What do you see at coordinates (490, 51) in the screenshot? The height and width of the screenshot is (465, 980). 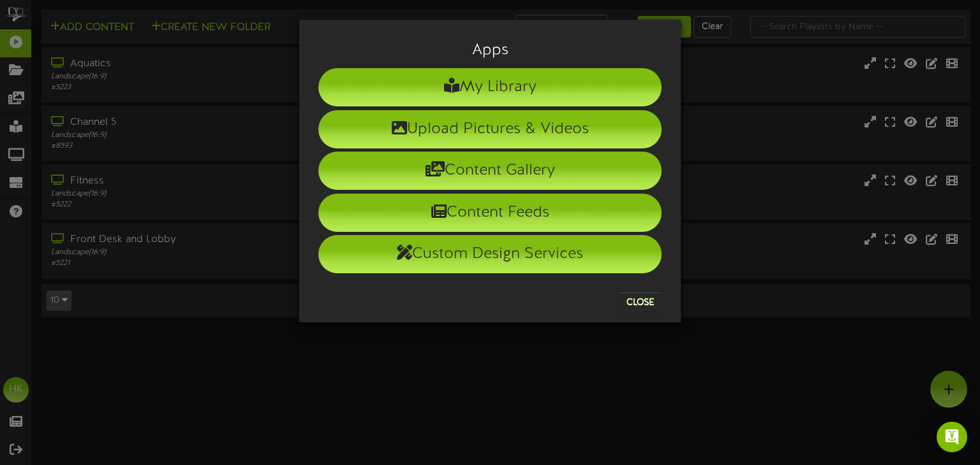 I see `h3: Apps` at bounding box center [490, 51].